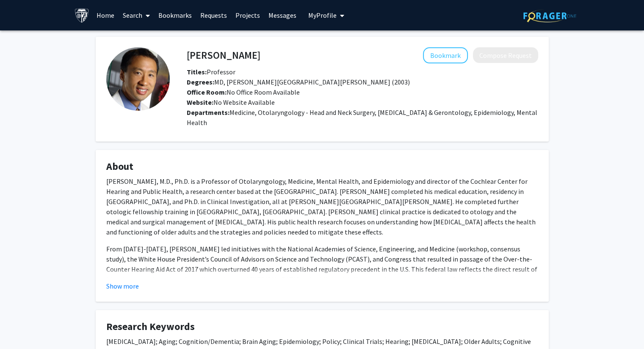 Image resolution: width=644 pixels, height=349 pixels. I want to click on b: Degrees:, so click(200, 82).